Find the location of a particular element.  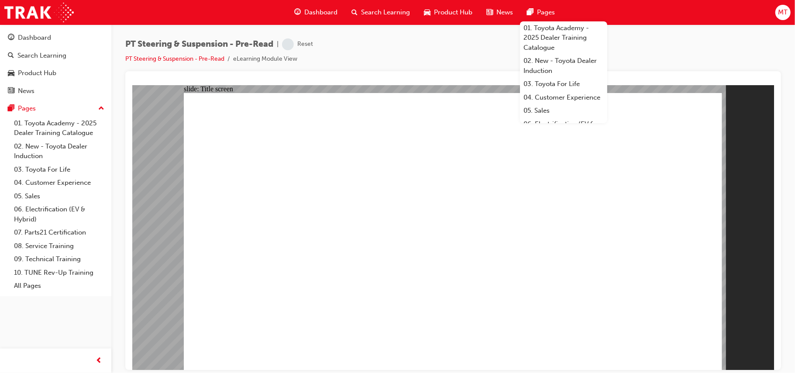

a: 07. Parts21 Certification is located at coordinates (59, 232).